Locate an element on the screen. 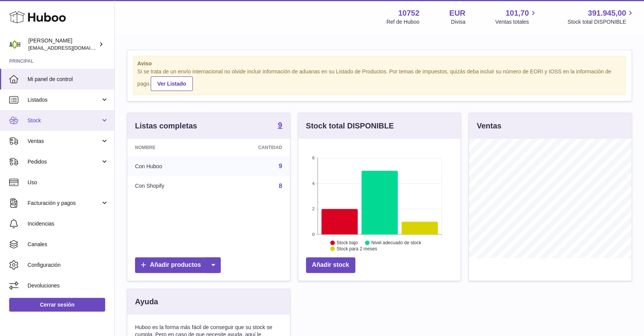 The height and width of the screenshot is (336, 644). img: info@adaptohealue.com is located at coordinates (15, 45).